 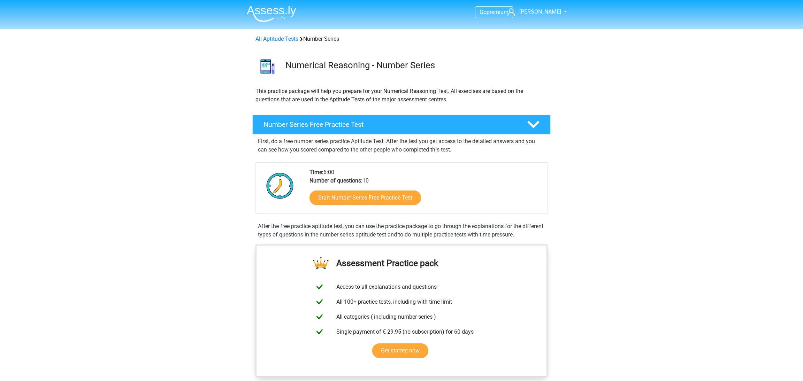 What do you see at coordinates (401, 146) in the screenshot?
I see `p: First, do a free number series practice Aptitude Test. After the test you get access to the detai...` at bounding box center [401, 146].